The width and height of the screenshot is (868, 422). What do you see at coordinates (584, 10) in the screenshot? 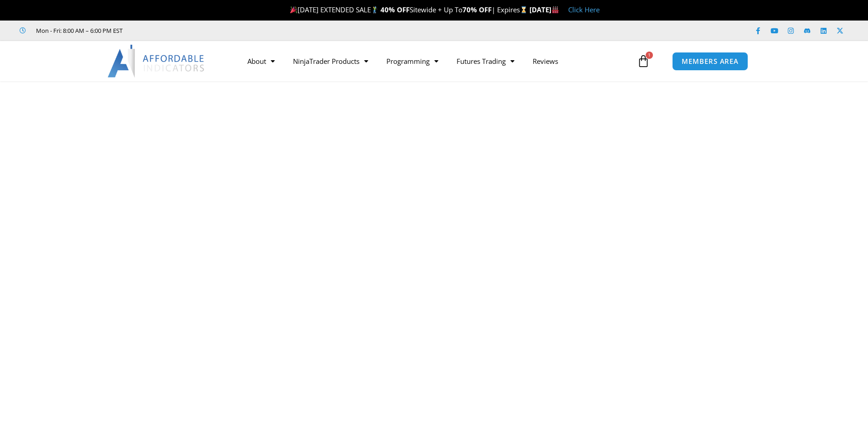
I see `a: Click Here` at bounding box center [584, 10].